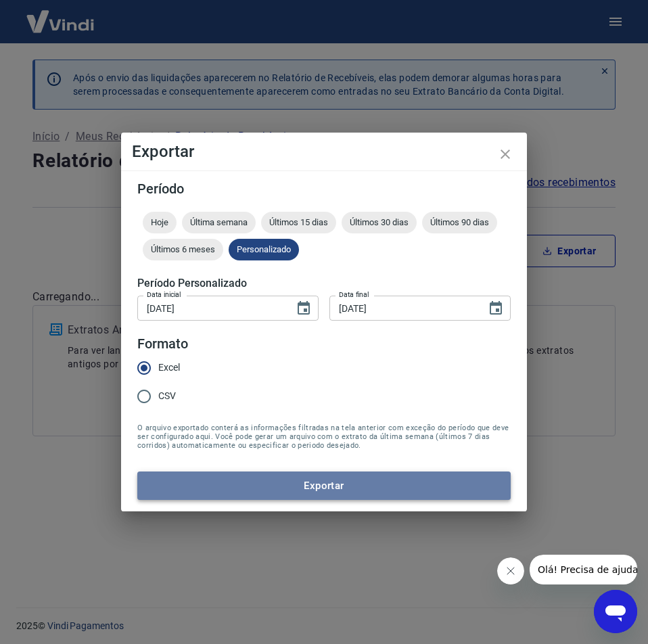 The height and width of the screenshot is (644, 648). I want to click on span: CSV, so click(167, 396).